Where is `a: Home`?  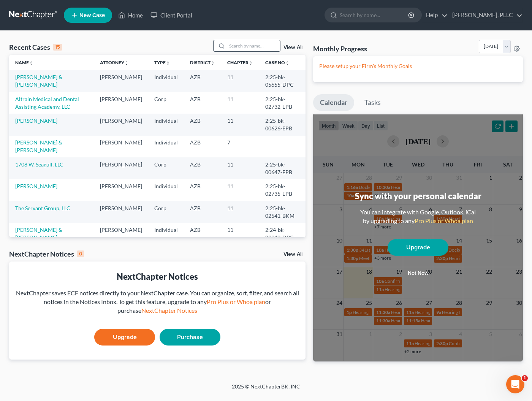 a: Home is located at coordinates (130, 15).